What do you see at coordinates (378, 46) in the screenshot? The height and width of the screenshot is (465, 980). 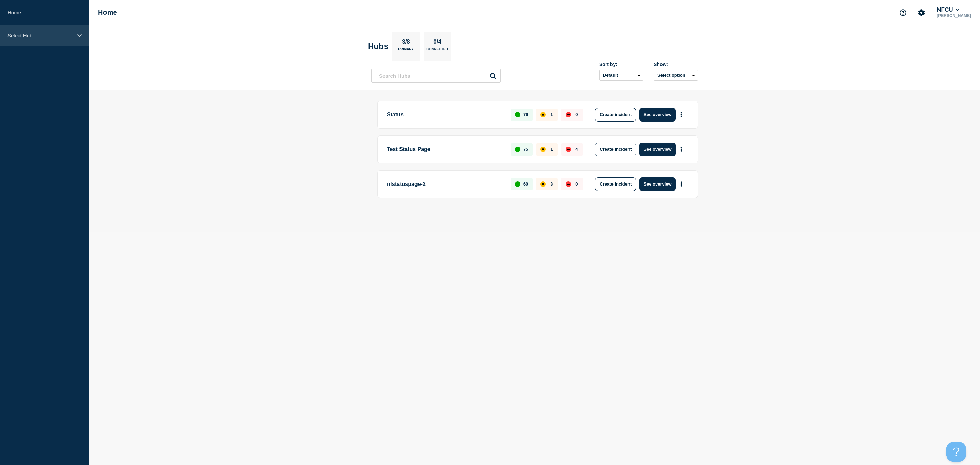 I see `h2: Hubs` at bounding box center [378, 46].